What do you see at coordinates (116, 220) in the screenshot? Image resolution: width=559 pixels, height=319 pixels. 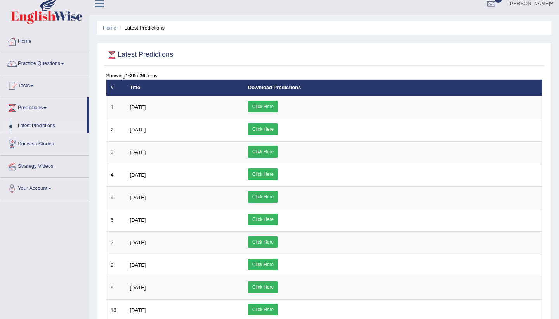 I see `td: 6` at bounding box center [116, 220].